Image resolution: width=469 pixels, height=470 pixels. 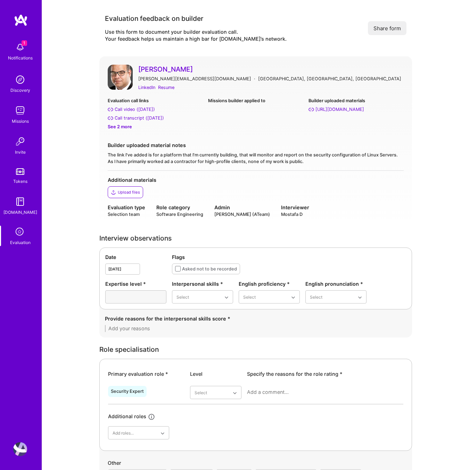 I want to click on div: Discovery, so click(x=20, y=90).